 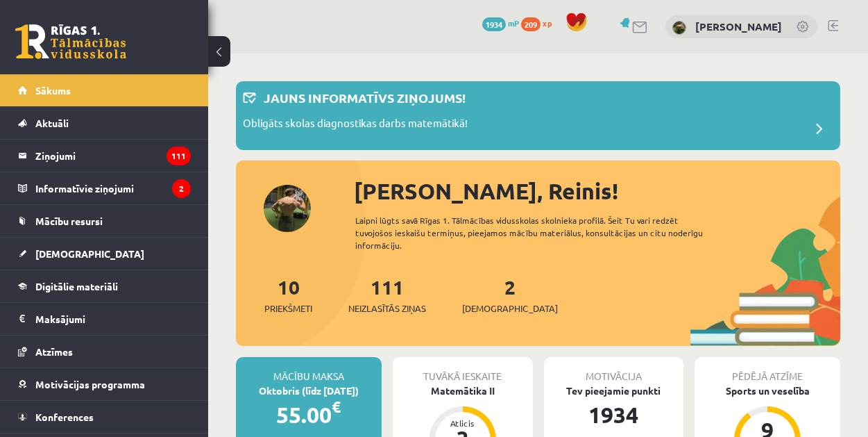 I want to click on div: 1934, so click(x=614, y=415).